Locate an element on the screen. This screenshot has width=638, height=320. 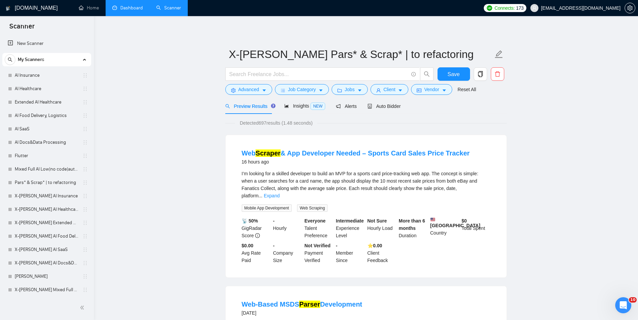
a: Flutter is located at coordinates (47, 156).